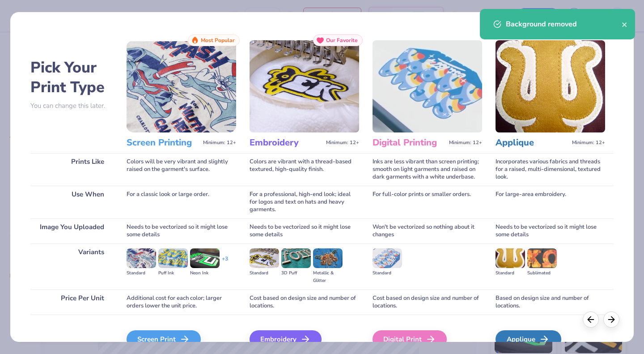  I want to click on div: Based on design size and number of locations., so click(550, 302).